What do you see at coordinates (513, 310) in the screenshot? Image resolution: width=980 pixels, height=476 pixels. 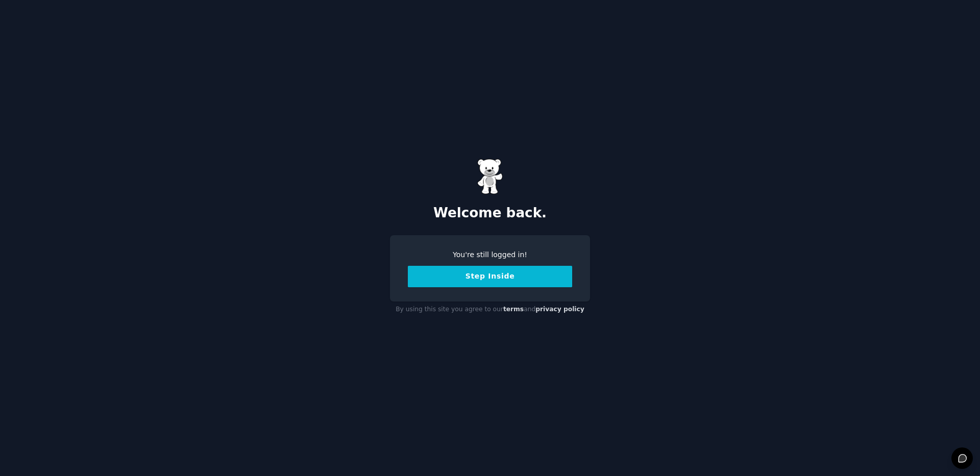 I see `a: terms` at bounding box center [513, 310].